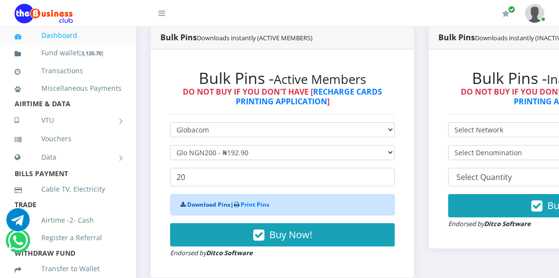 The width and height of the screenshot is (559, 278). What do you see at coordinates (68, 35) in the screenshot?
I see `a: Dashboard` at bounding box center [68, 35].